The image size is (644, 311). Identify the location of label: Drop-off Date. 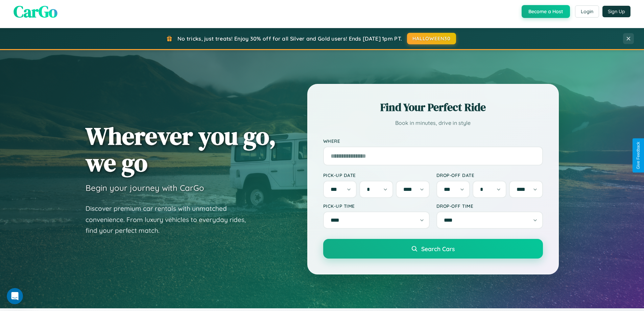
(490, 175).